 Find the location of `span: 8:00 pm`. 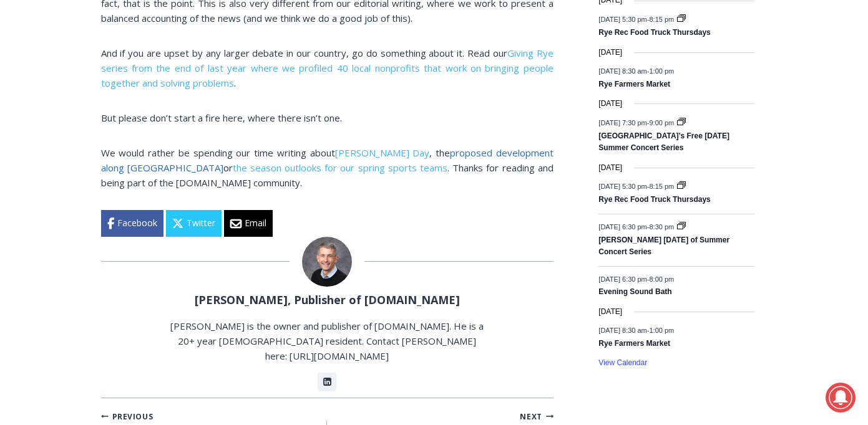

span: 8:00 pm is located at coordinates (662, 278).